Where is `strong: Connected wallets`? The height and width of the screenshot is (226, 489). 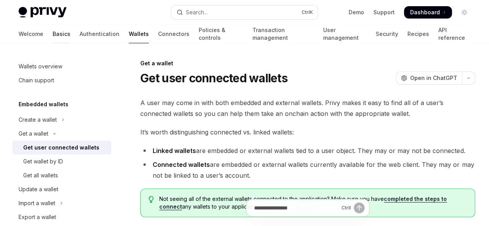 strong: Connected wallets is located at coordinates (181, 165).